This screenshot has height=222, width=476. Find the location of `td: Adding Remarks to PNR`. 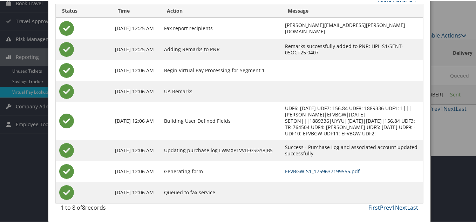

td: Adding Remarks to PNR is located at coordinates (221, 49).